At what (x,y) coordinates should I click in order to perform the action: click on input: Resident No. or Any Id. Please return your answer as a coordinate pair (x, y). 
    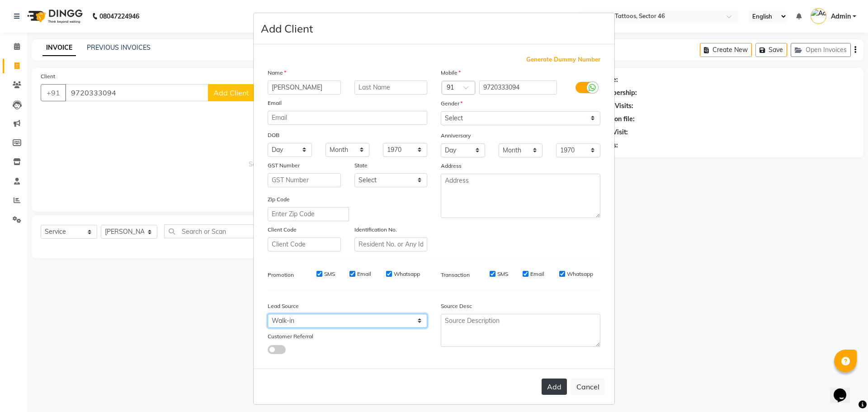
    Looking at the image, I should click on (391, 244).